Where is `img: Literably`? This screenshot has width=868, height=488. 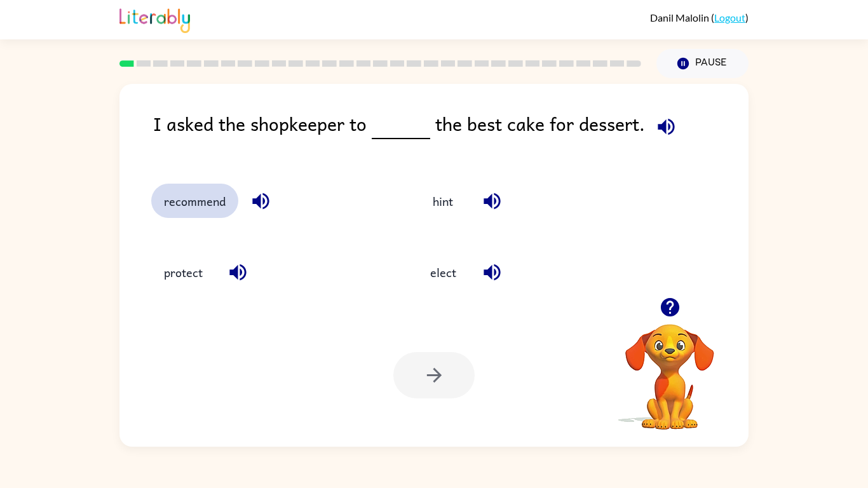 img: Literably is located at coordinates (154, 19).